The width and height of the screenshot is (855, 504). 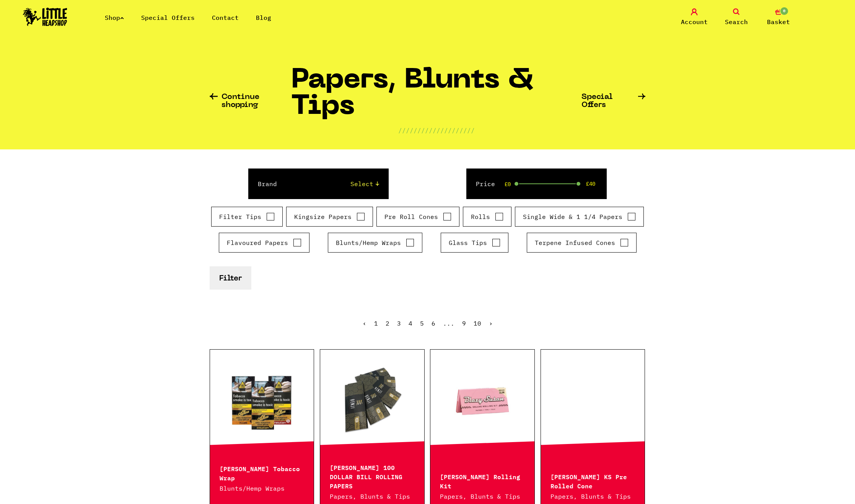 What do you see at coordinates (329, 217) in the screenshot?
I see `label: Kingsize Papers` at bounding box center [329, 217].